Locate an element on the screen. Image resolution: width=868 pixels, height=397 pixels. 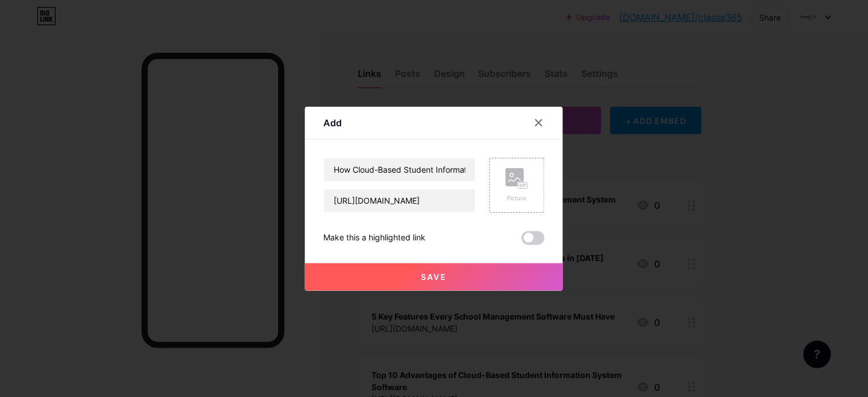
button: Save is located at coordinates (434, 277).